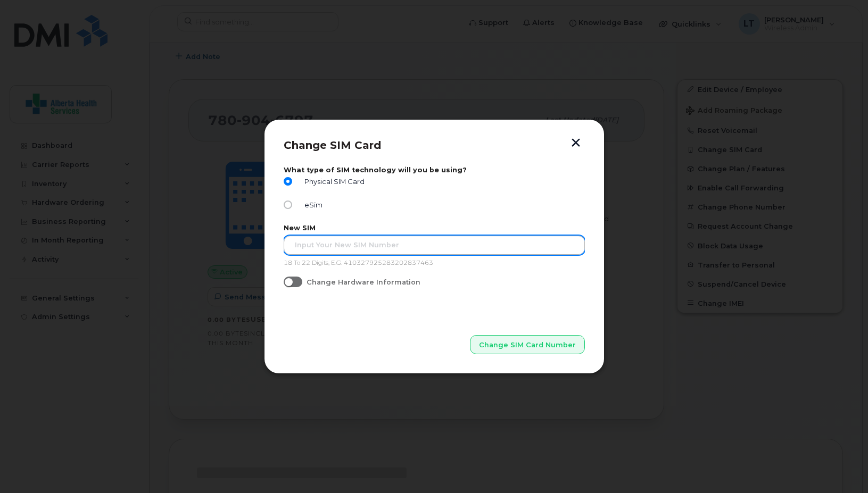  I want to click on span: Change SIM Card Number, so click(527, 345).